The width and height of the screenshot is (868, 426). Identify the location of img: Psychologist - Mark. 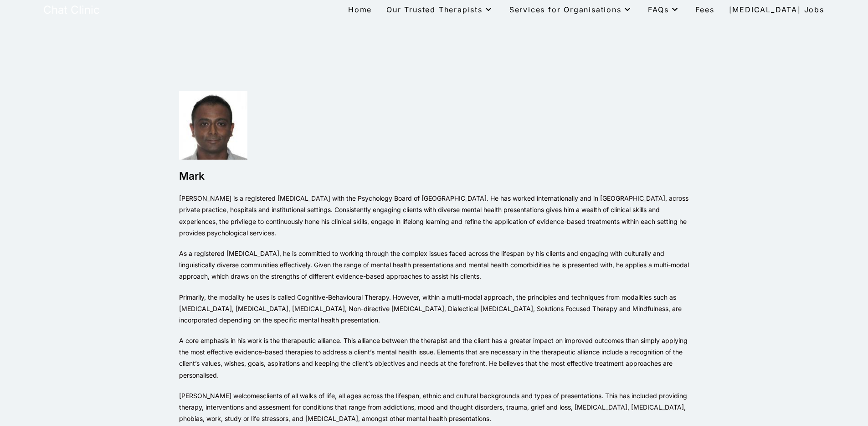
(213, 126).